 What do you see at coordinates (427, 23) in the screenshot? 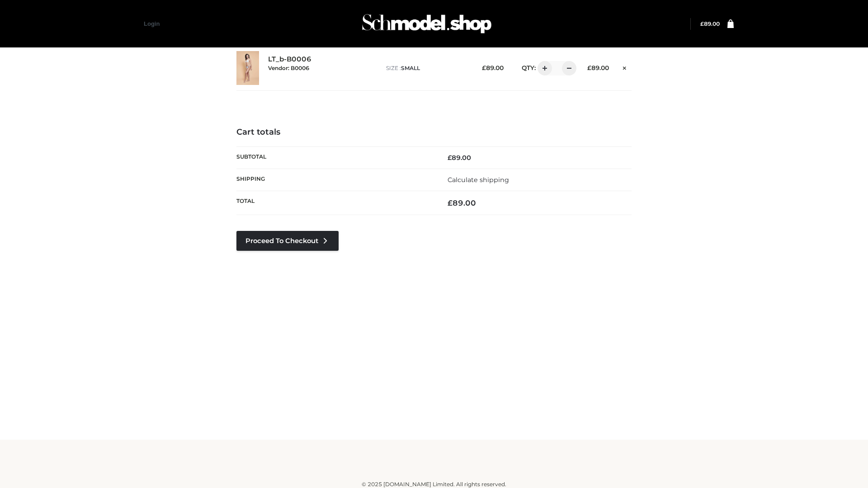
I see `img: Schmodel Admin 964` at bounding box center [427, 23].